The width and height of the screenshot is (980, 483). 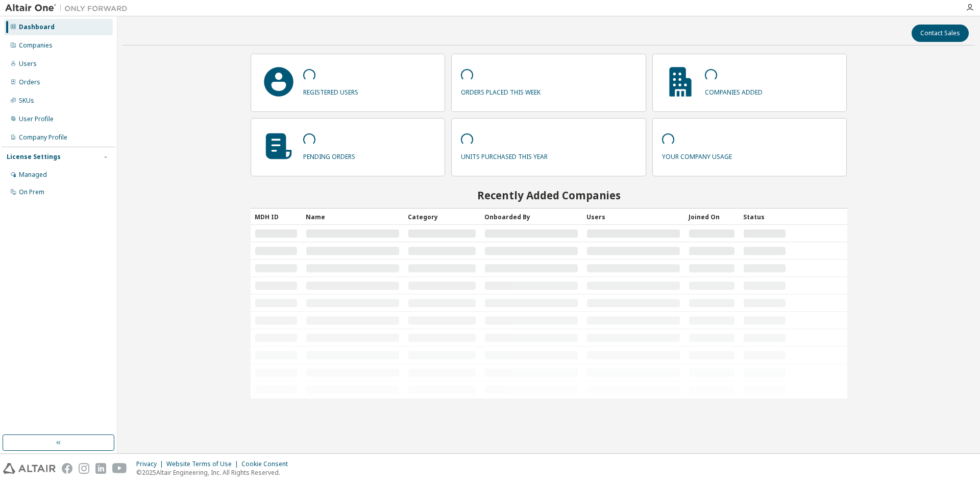 What do you see at coordinates (36, 46) in the screenshot?
I see `div: Companies` at bounding box center [36, 46].